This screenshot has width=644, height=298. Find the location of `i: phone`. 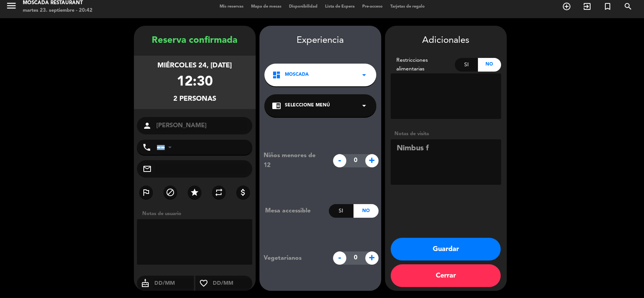

i: phone is located at coordinates (147, 148).